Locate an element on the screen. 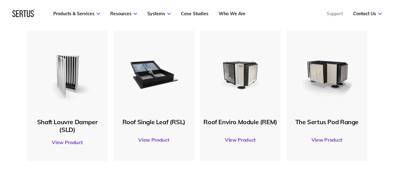 Image resolution: width=394 pixels, height=174 pixels. a: Support is located at coordinates (335, 14).